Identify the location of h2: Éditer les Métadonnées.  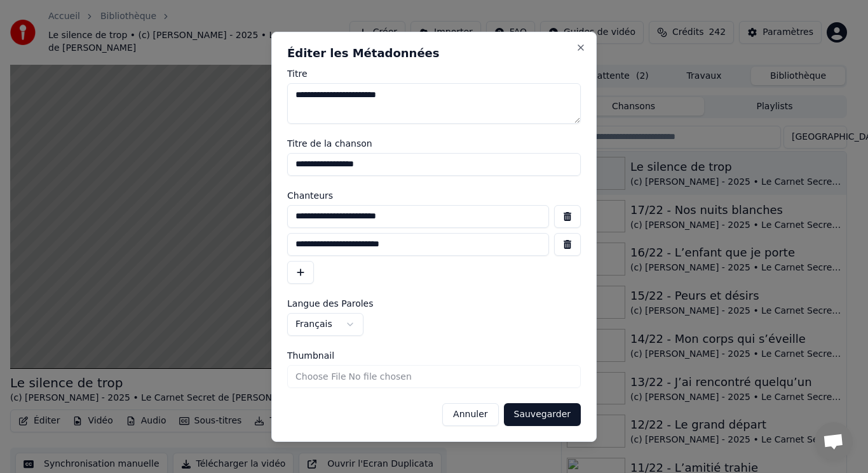
(434, 53).